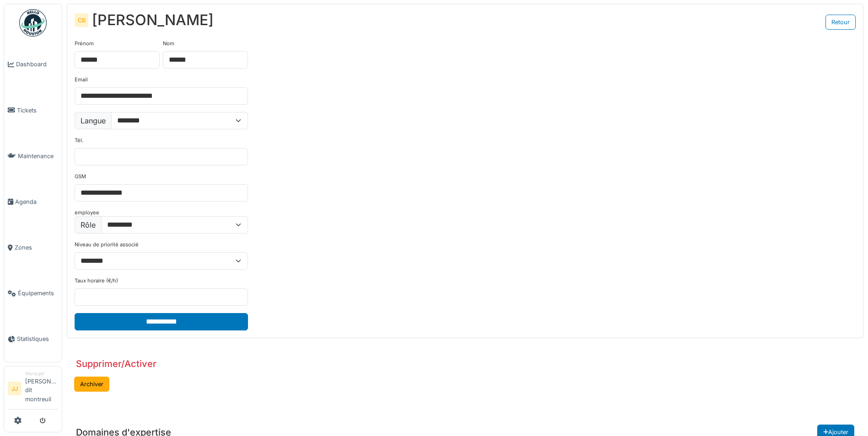  Describe the element at coordinates (36, 247) in the screenshot. I see `span: Zones` at that location.